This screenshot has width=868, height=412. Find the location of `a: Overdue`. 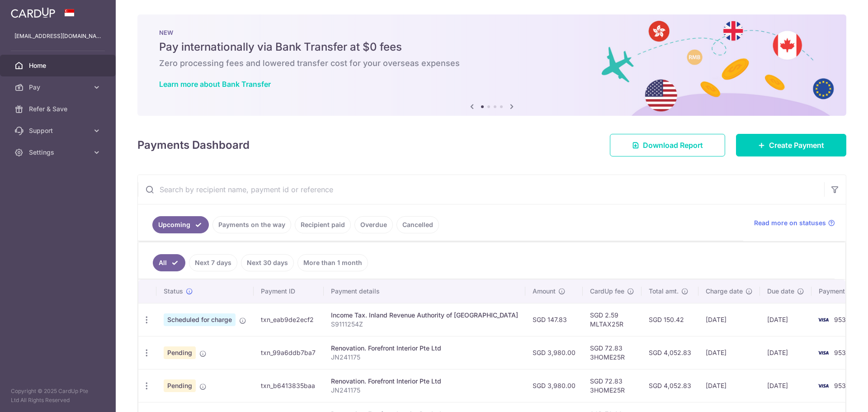

a: Overdue is located at coordinates (374, 225).